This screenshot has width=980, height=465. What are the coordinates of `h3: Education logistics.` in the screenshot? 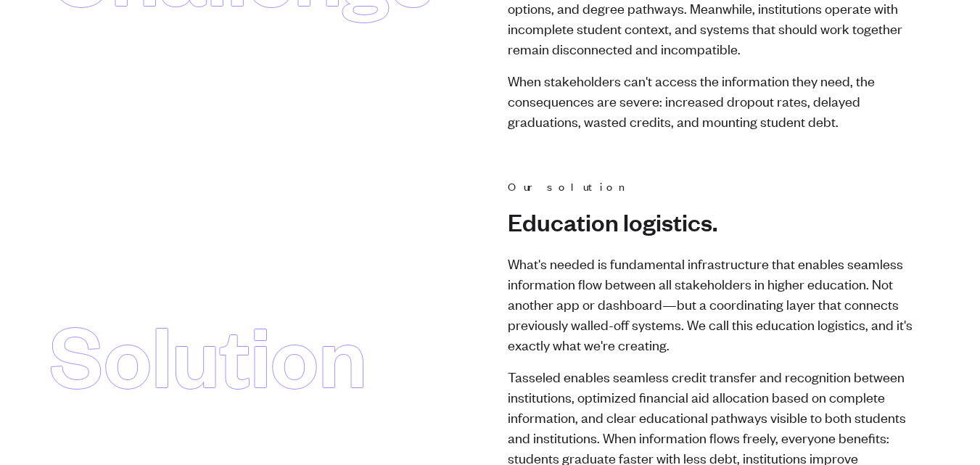 It's located at (711, 221).